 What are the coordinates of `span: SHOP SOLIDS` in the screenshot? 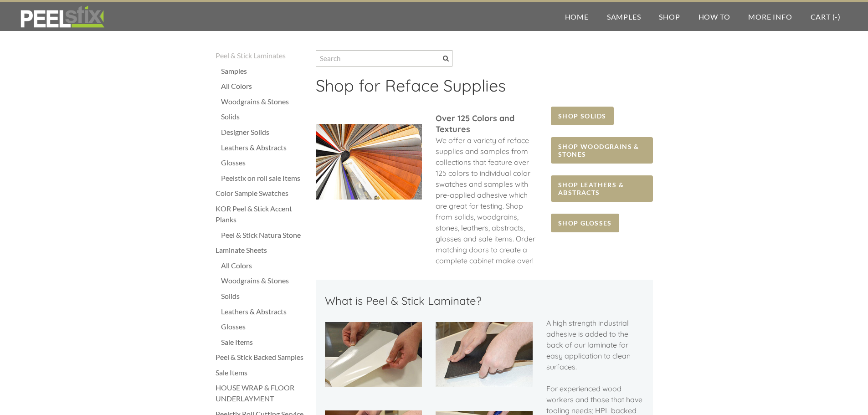 It's located at (582, 116).